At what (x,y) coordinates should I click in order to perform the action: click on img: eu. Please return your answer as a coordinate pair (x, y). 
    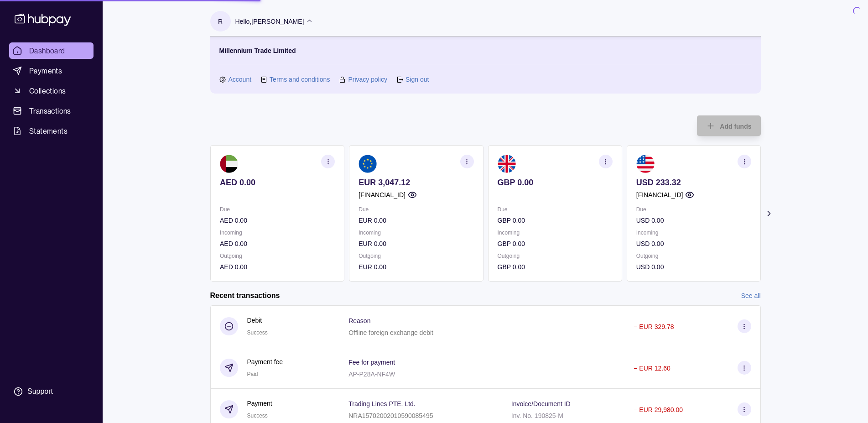
    Looking at the image, I should click on (368, 164).